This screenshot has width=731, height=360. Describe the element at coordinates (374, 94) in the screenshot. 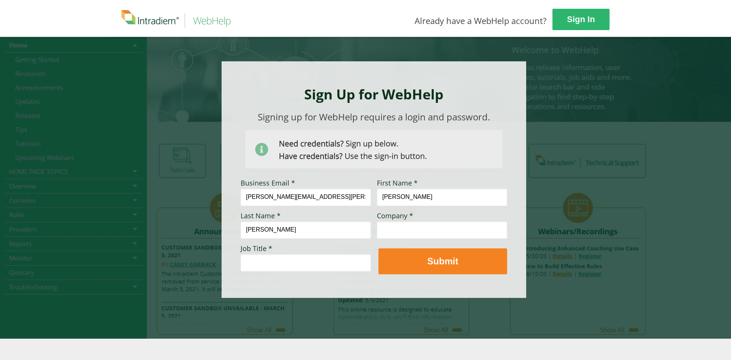

I see `strong: Sign Up for WebHelp` at that location.